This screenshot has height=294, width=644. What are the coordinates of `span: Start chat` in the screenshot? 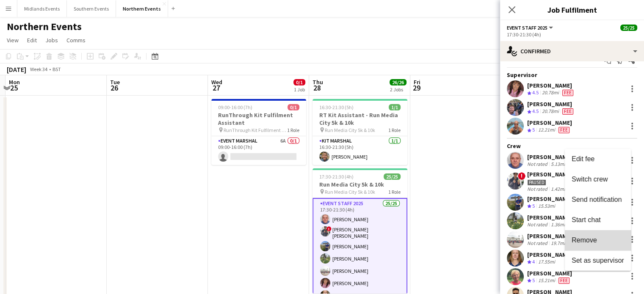 It's located at (586, 219).